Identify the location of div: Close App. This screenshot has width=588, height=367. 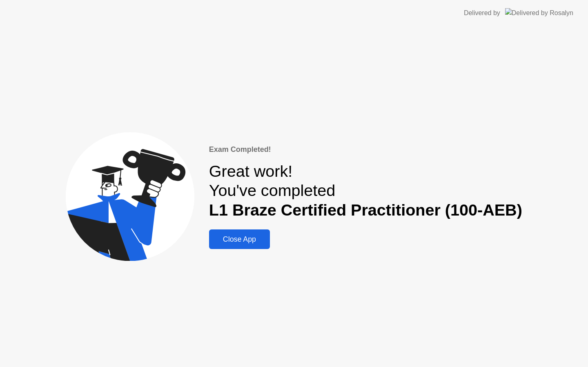
(239, 239).